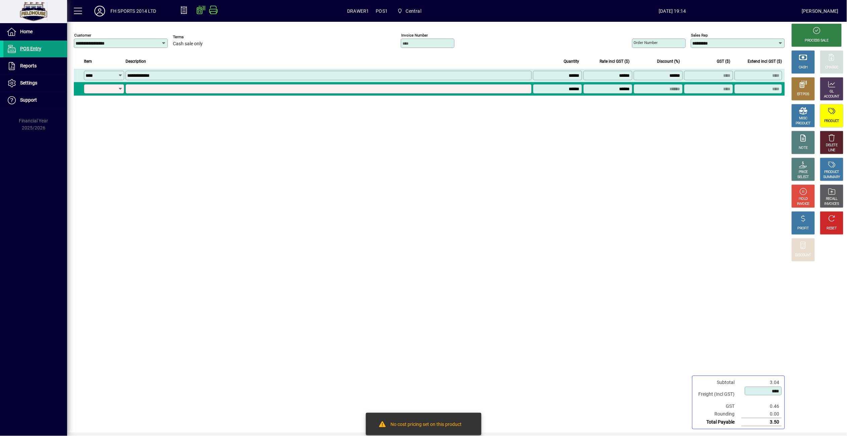 The image size is (847, 436). I want to click on div: HOLD, so click(803, 199).